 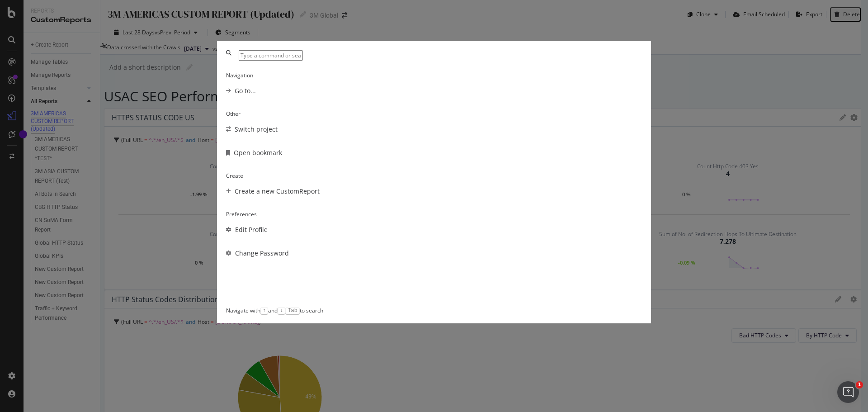 What do you see at coordinates (256, 129) in the screenshot?
I see `div: Switch project` at bounding box center [256, 129].